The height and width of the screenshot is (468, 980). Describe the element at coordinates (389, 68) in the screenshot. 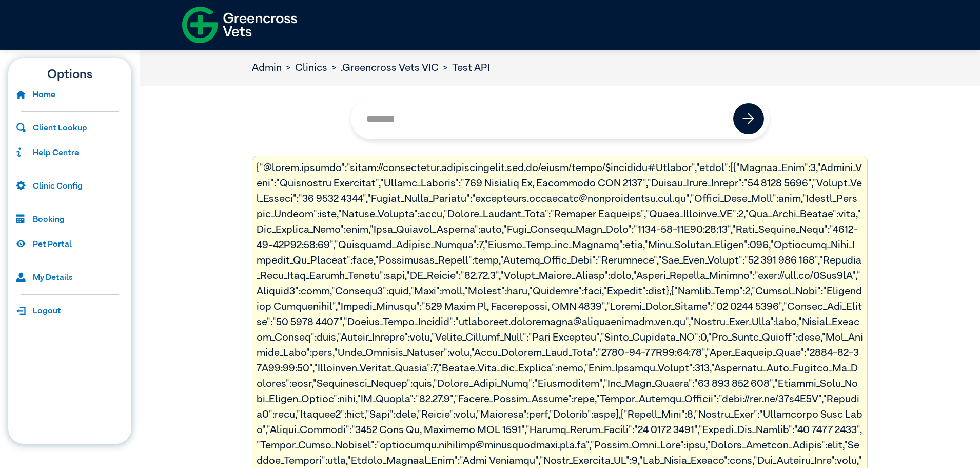

I see `a: .Greencross Vets VIC` at that location.